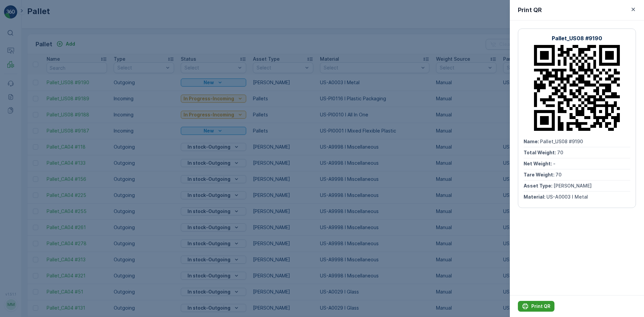 The image size is (644, 317). I want to click on span: Name :, so click(532, 141).